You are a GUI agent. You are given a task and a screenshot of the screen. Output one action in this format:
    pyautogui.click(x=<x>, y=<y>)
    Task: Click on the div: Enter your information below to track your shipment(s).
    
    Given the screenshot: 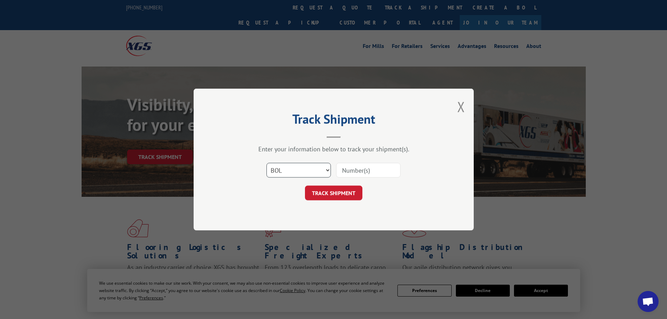 What is the action you would take?
    pyautogui.click(x=334, y=149)
    